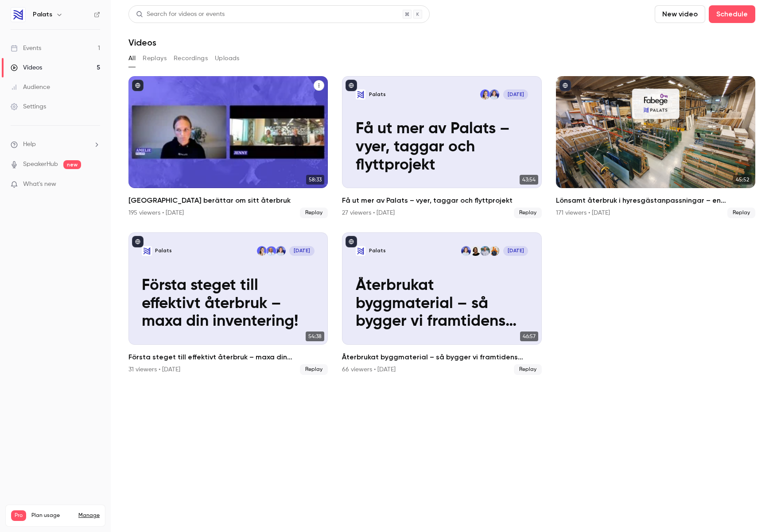 Image resolution: width=773 pixels, height=532 pixels. What do you see at coordinates (315, 180) in the screenshot?
I see `span: 58:33` at bounding box center [315, 180].